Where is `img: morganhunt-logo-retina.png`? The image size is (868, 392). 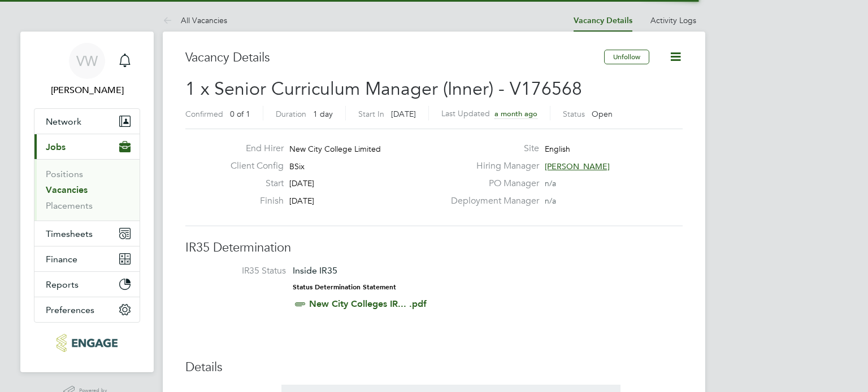
img: morganhunt-logo-retina.png is located at coordinates (87, 343).